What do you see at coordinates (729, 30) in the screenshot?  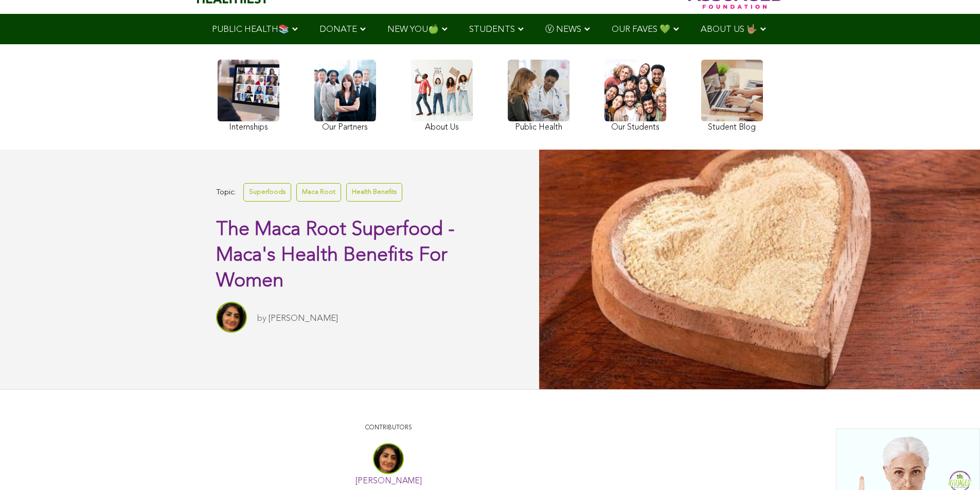 I see `span: ABOUT US 🤟🏽` at bounding box center [729, 30].